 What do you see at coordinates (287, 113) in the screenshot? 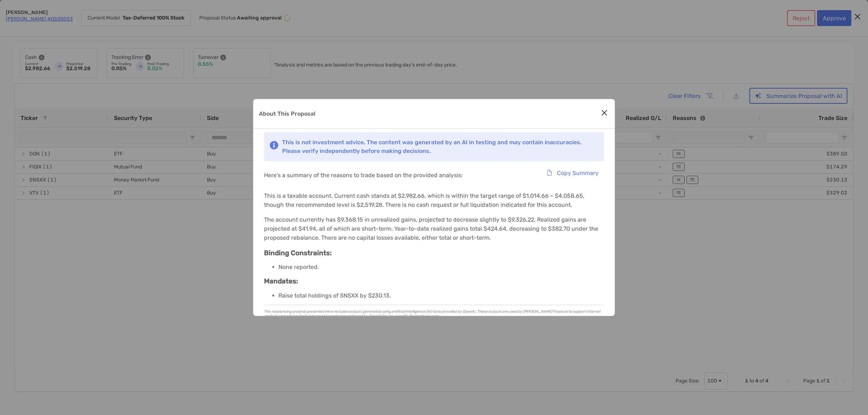
I see `p: About This Proposal` at bounding box center [287, 113].